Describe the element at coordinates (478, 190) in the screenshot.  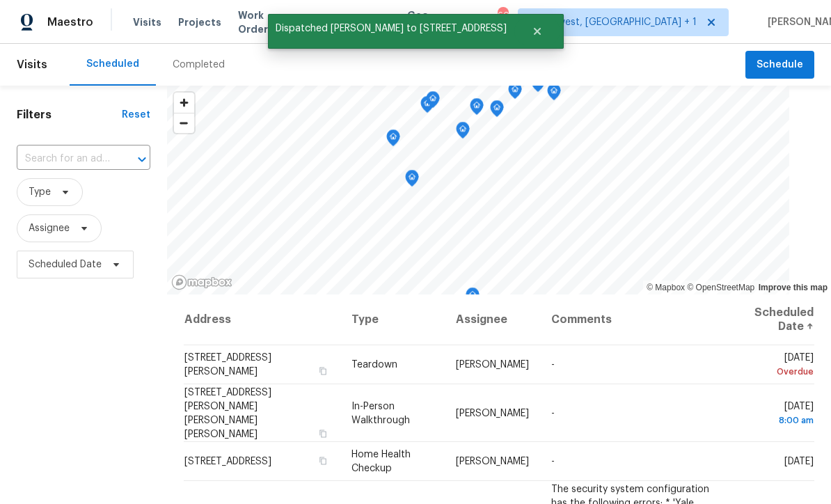
I see `canvas: Map` at that location.